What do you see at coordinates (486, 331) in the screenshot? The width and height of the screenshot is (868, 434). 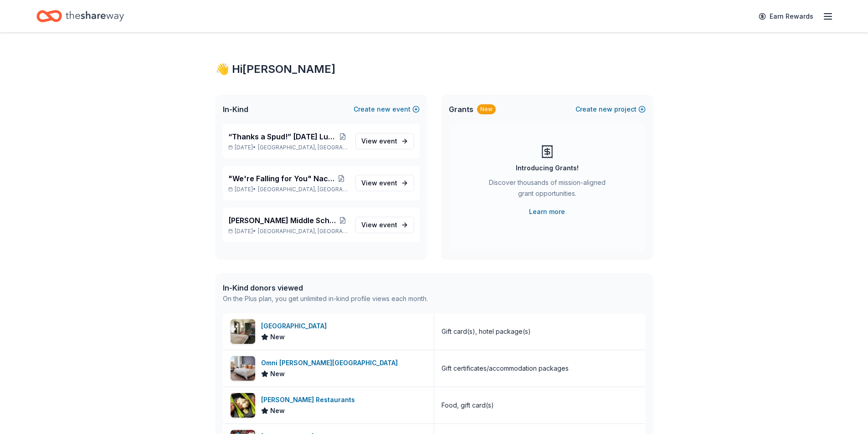 I see `div: Gift card(s), hotel package(s)` at bounding box center [486, 331].